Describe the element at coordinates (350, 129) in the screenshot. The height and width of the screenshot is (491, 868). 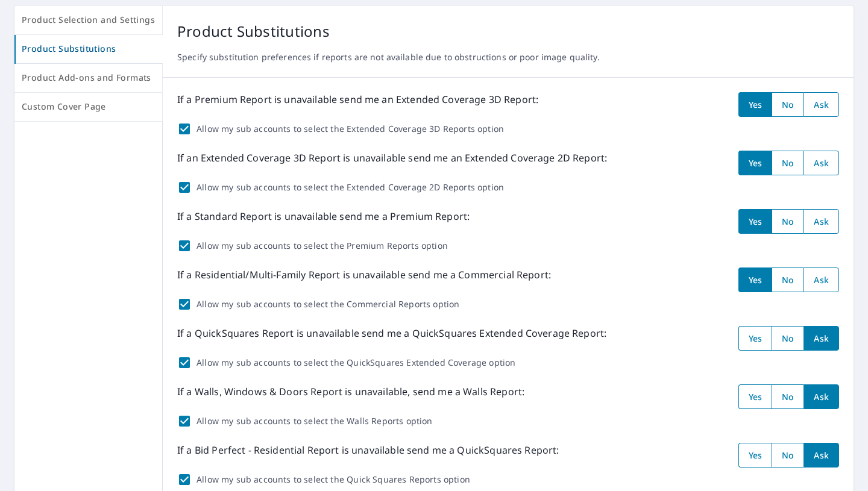
I see `label: Allow my sub accounts to select the Extended Coverage 3D Reports option` at that location.